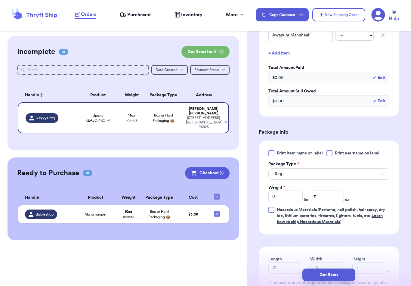 This screenshot has width=411, height=286. Describe the element at coordinates (339, 15) in the screenshot. I see `button: New Shipping Order` at that location.